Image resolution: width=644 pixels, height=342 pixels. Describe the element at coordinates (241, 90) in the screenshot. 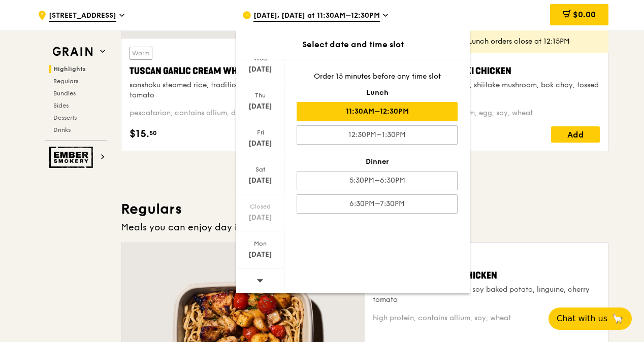

I see `div: sanshoku steamed rice, traditional garlic cream sauce, sundried tomato` at that location.